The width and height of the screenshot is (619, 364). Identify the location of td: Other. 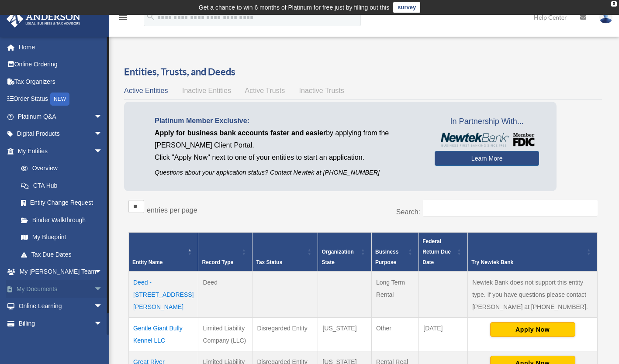
(395, 334).